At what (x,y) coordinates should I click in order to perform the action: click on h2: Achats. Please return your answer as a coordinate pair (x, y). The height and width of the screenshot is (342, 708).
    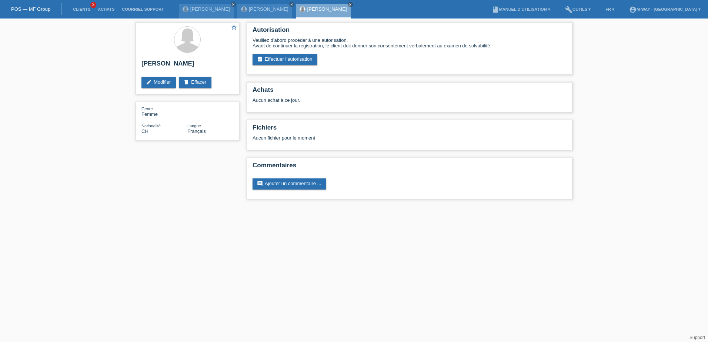
    Looking at the image, I should click on (409, 92).